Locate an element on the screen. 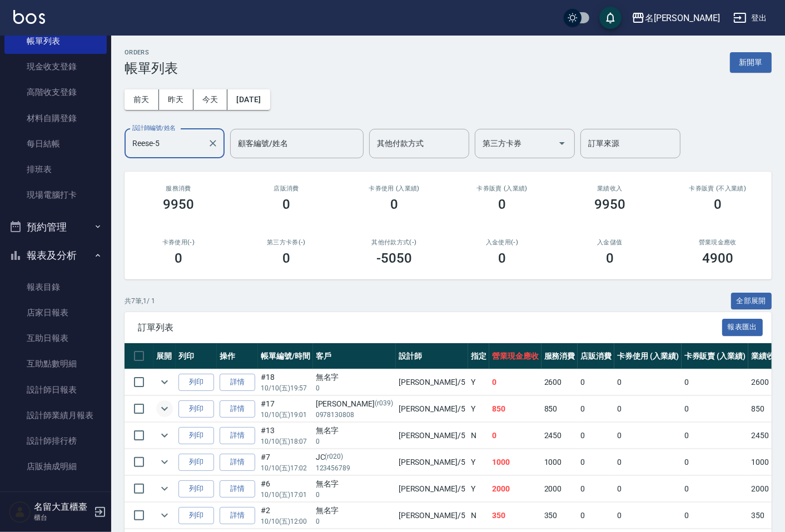 This screenshot has height=532, width=785. h2: 店販消費 is located at coordinates (287, 188).